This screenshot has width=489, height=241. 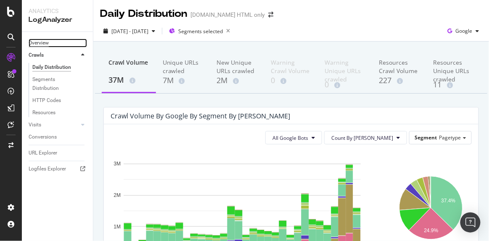 I want to click on div: Resources Crawl Volume, so click(x=399, y=67).